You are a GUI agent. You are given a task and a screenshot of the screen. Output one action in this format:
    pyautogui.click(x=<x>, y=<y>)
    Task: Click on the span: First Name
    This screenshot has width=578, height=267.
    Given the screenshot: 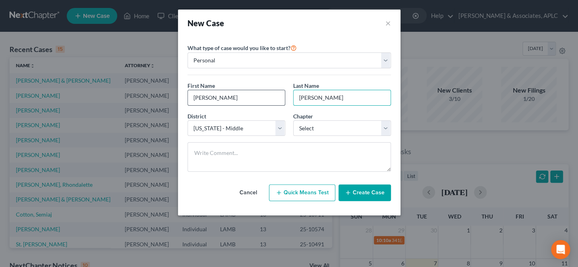 What is the action you would take?
    pyautogui.click(x=201, y=85)
    